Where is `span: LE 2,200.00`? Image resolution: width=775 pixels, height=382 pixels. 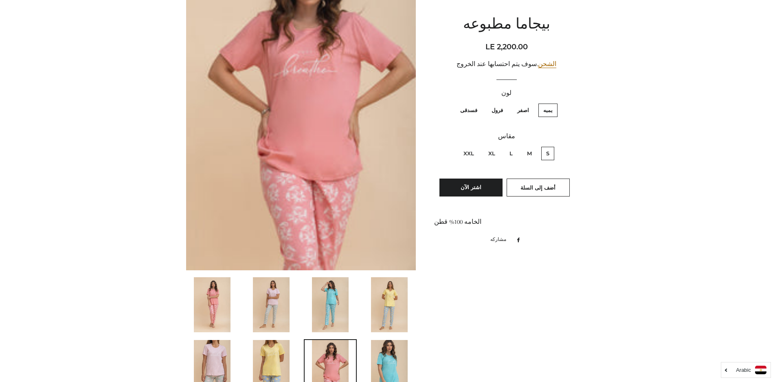 span: LE 2,200.00 is located at coordinates (507, 47).